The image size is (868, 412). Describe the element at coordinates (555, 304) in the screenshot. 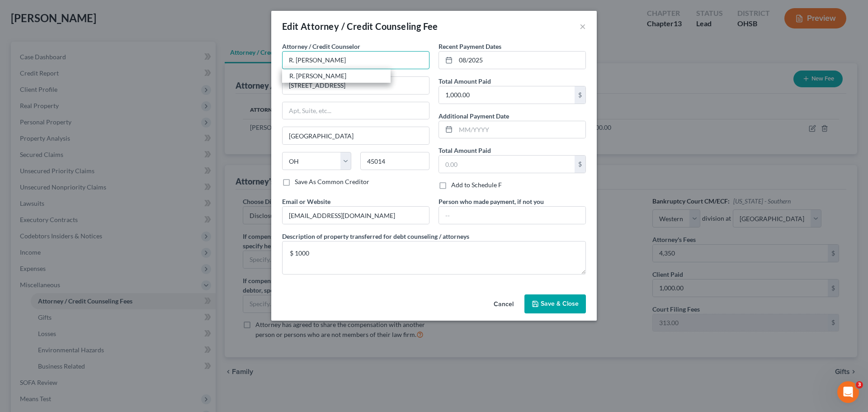

I see `button: Save & Close` at that location.